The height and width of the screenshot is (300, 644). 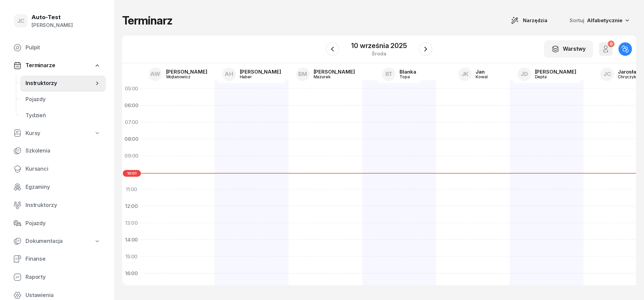 What do you see at coordinates (630, 72) in the screenshot?
I see `div: Jarosław` at bounding box center [630, 72].